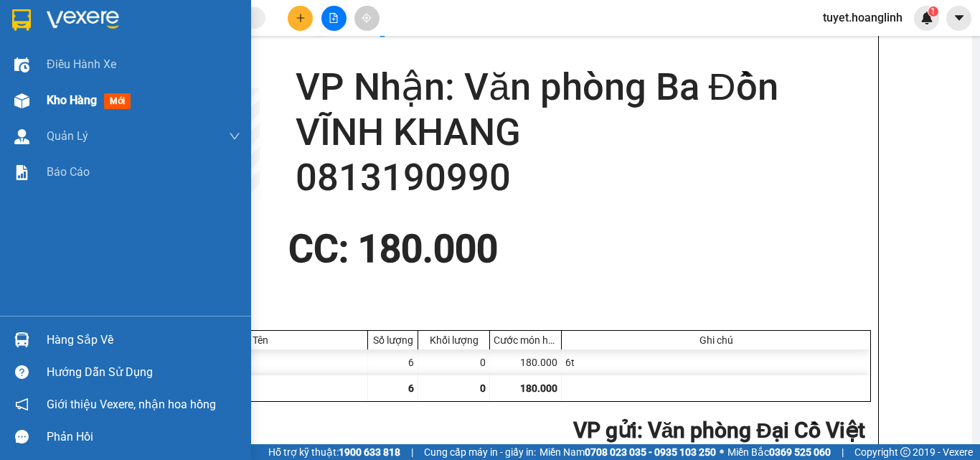 The width and height of the screenshot is (980, 460). I want to click on div: Hướng dẫn sử dụng, so click(143, 372).